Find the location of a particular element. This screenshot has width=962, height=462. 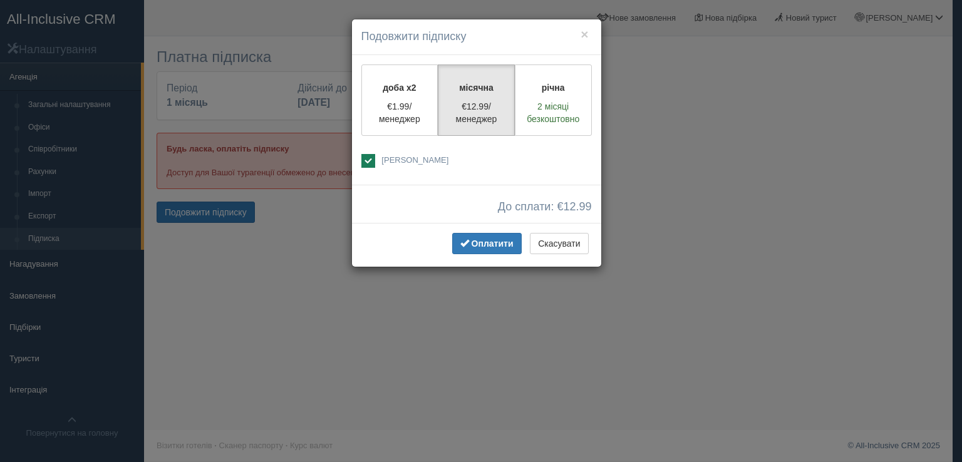

p: місячна is located at coordinates (476, 88).